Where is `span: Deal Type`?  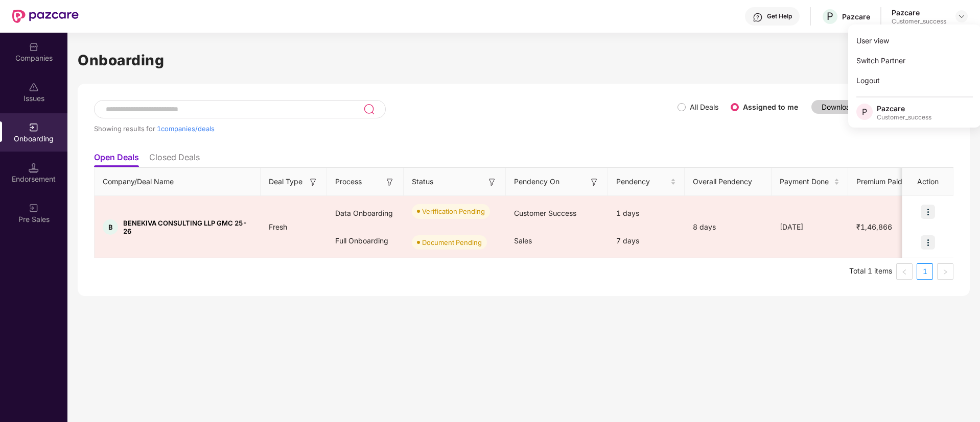 span: Deal Type is located at coordinates (286, 182).